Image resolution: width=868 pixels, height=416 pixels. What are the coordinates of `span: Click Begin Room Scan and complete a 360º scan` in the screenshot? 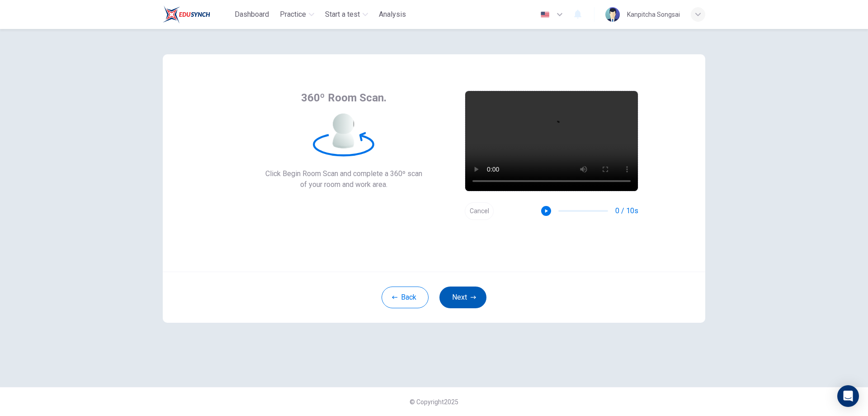 It's located at (344, 174).